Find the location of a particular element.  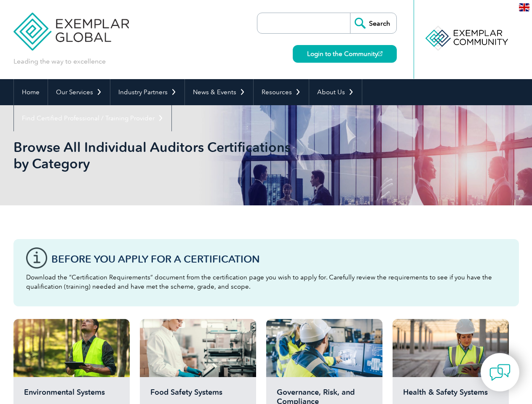

a: Login to the Community is located at coordinates (344, 54).